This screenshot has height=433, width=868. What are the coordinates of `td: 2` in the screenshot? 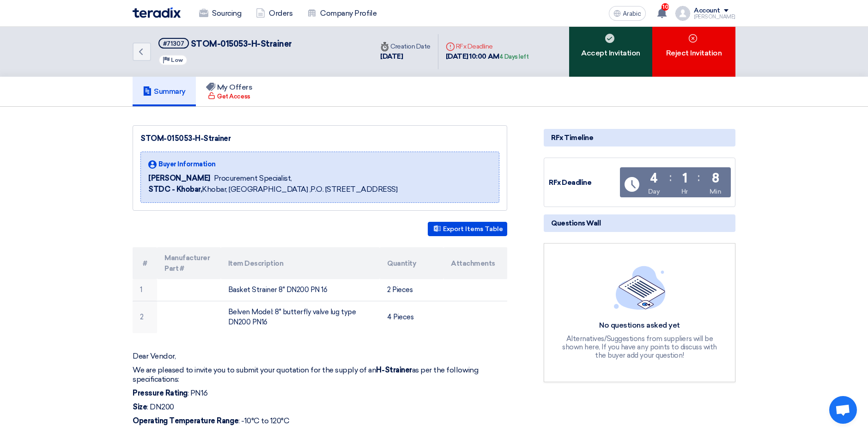 It's located at (144, 317).